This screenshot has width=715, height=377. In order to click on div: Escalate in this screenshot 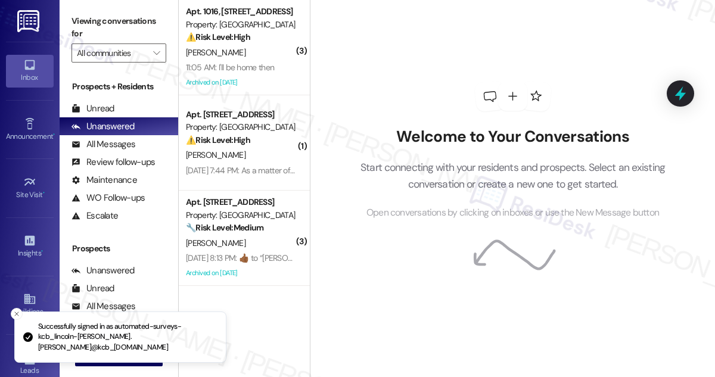, I will do `click(95, 216)`.